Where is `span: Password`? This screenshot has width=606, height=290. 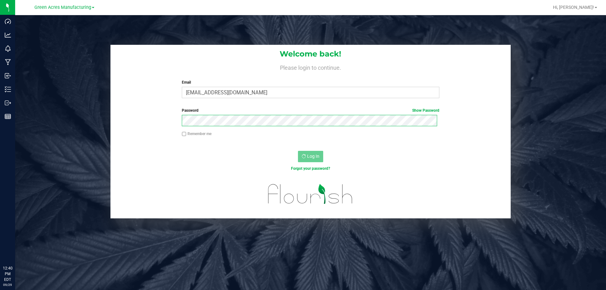
span: Password is located at coordinates (190, 110).